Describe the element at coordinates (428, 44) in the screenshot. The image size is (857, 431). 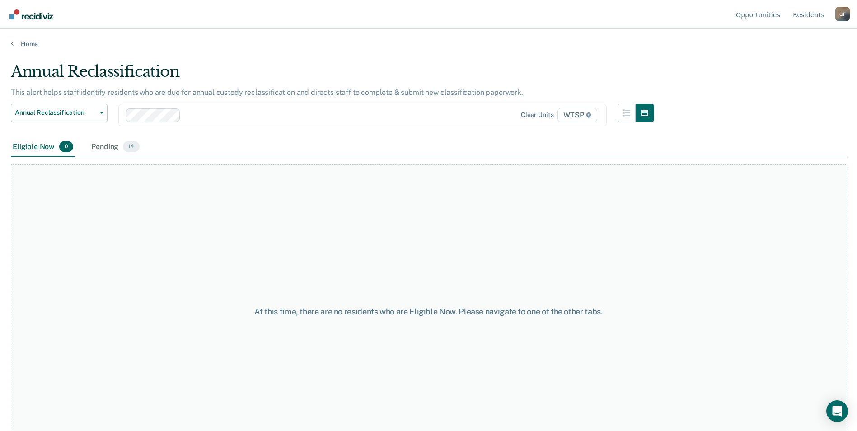
I see `a: Home` at that location.